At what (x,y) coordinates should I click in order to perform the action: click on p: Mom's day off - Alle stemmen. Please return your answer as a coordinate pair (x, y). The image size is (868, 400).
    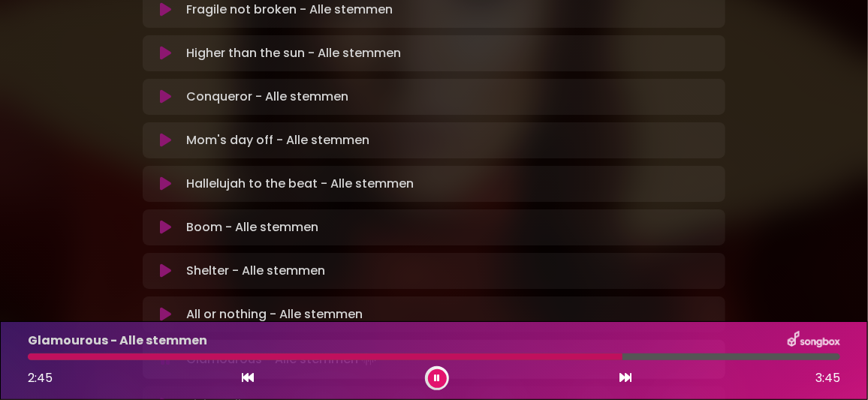
    Looking at the image, I should click on (278, 140).